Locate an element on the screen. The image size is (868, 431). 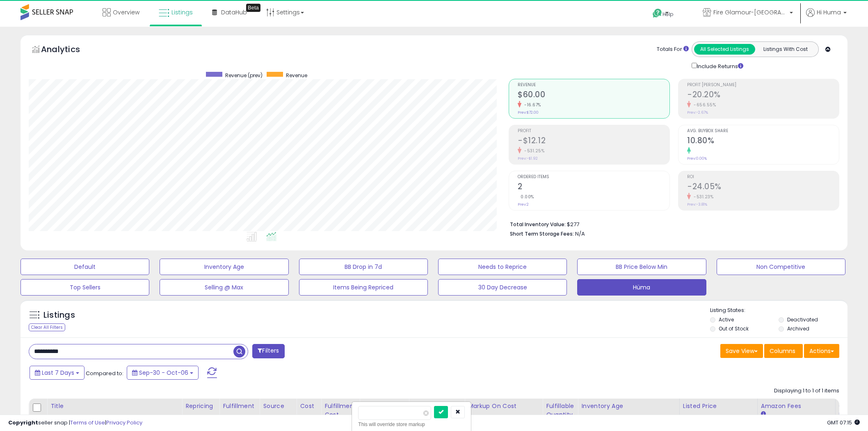
small: 0.00% is located at coordinates (526, 197).